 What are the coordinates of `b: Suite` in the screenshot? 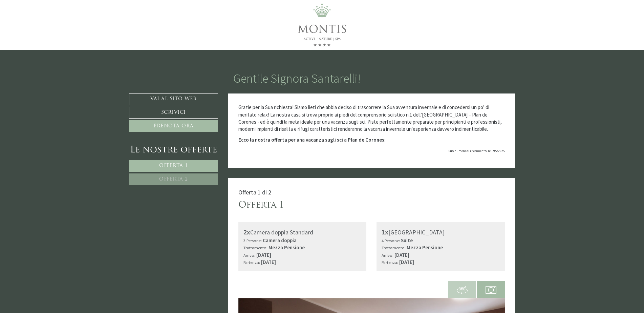 It's located at (406, 240).